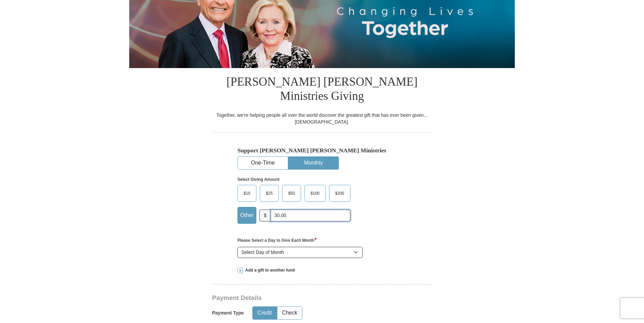  I want to click on h3: Payment Details, so click(299, 298).